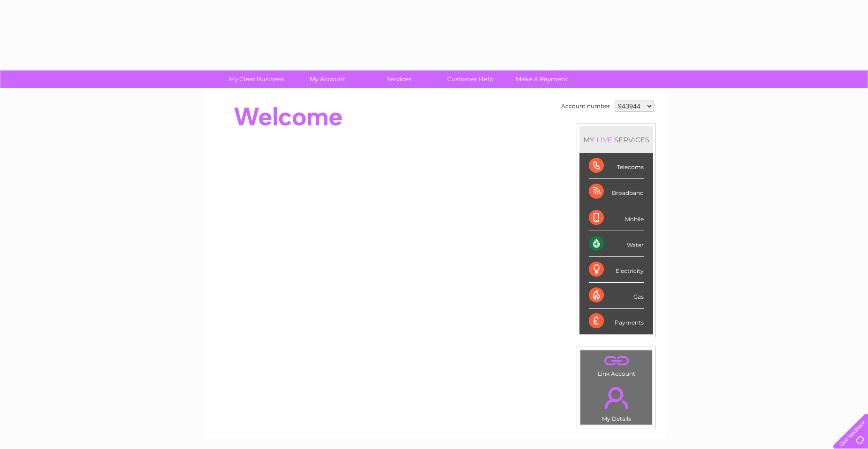  Describe the element at coordinates (616, 295) in the screenshot. I see `div: Gas` at that location.